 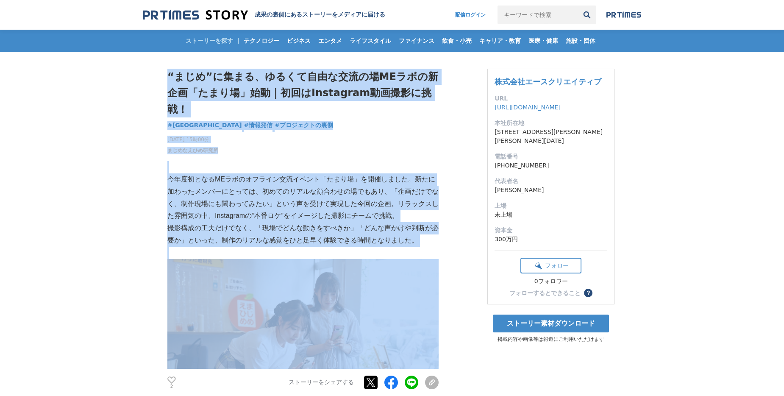 I want to click on a: #情報発信, so click(x=259, y=125).